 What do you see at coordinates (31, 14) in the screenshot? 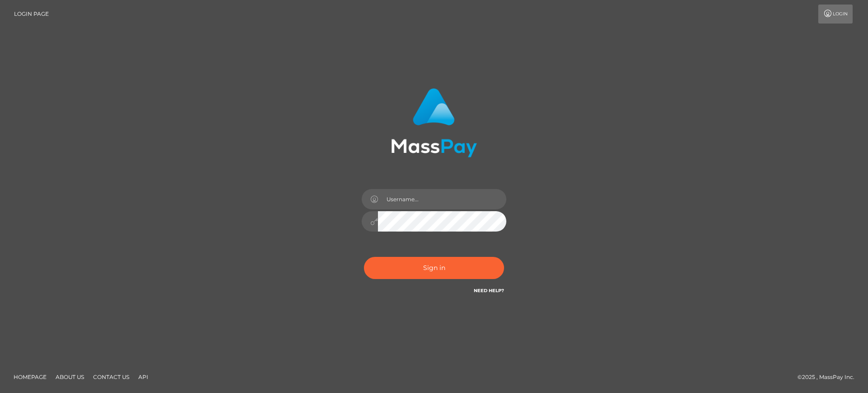
I see `a: Login Page` at bounding box center [31, 14].